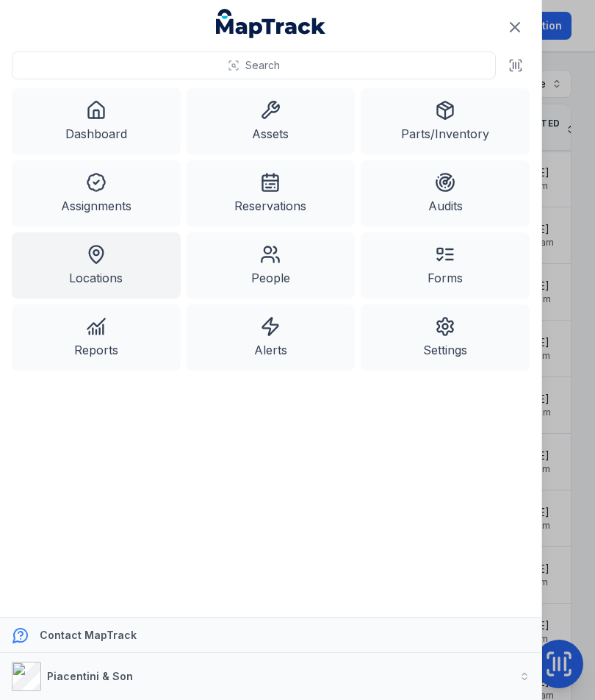 This screenshot has height=700, width=595. I want to click on strong: Contact MapTrack, so click(88, 635).